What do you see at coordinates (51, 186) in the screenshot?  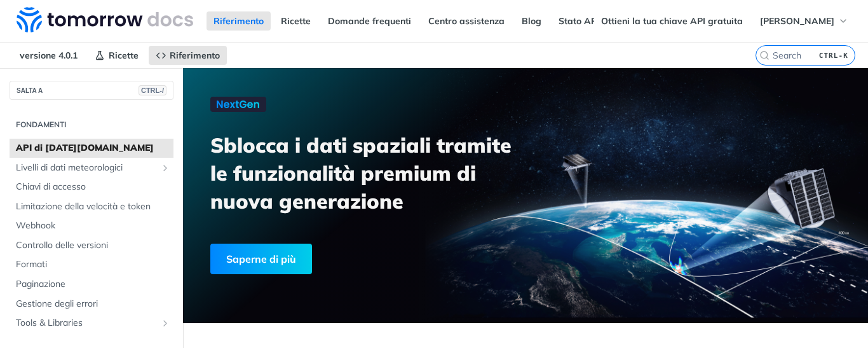 I see `font: Chiavi di accesso` at bounding box center [51, 186].